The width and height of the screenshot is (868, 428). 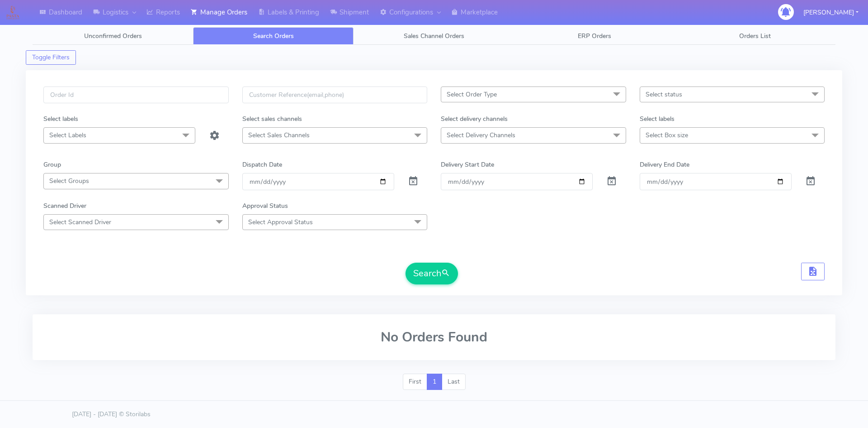 What do you see at coordinates (755, 36) in the screenshot?
I see `span: Orders List` at bounding box center [755, 36].